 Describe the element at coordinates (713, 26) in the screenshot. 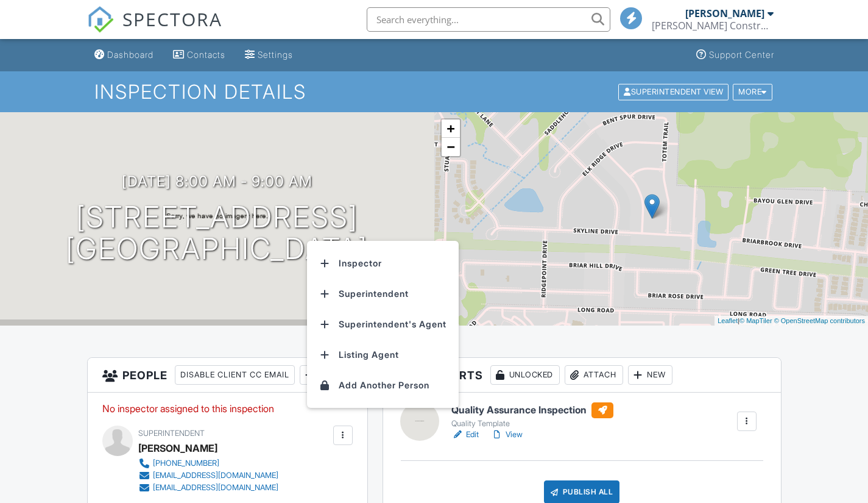

I see `div: Hanson Construction Consulting` at that location.